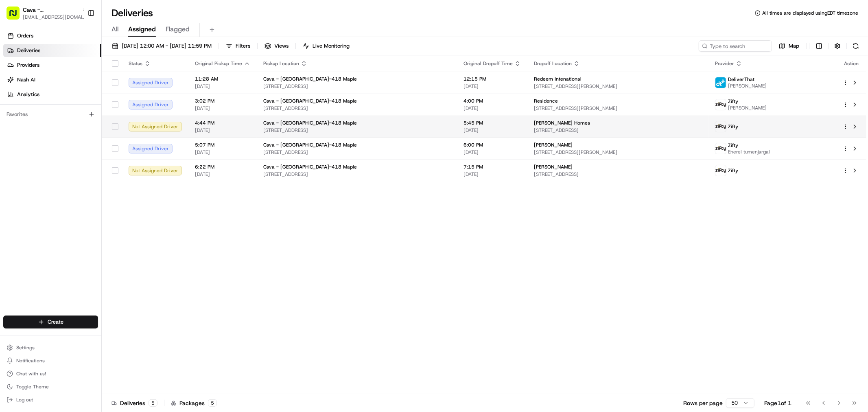 The image size is (868, 412). What do you see at coordinates (276, 46) in the screenshot?
I see `button: Views` at bounding box center [276, 46].